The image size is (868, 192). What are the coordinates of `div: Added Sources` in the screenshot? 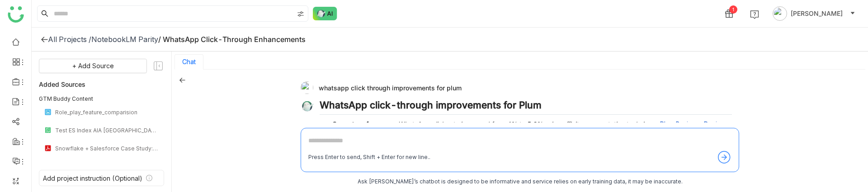 It's located at (101, 84).